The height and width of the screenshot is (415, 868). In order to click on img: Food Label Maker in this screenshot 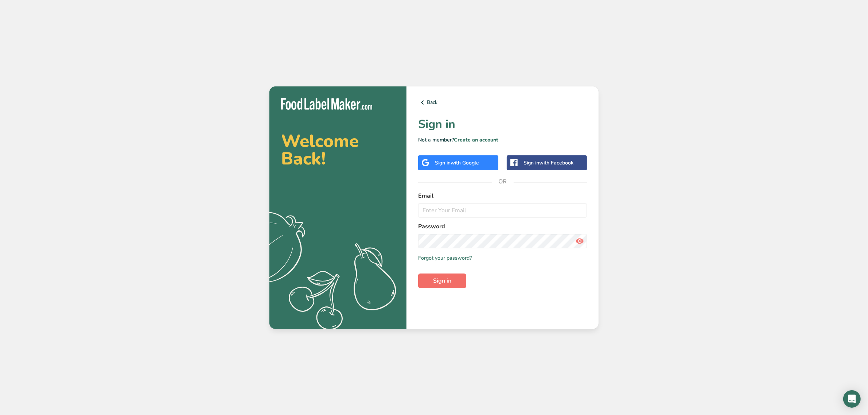, I will do `click(326, 104)`.